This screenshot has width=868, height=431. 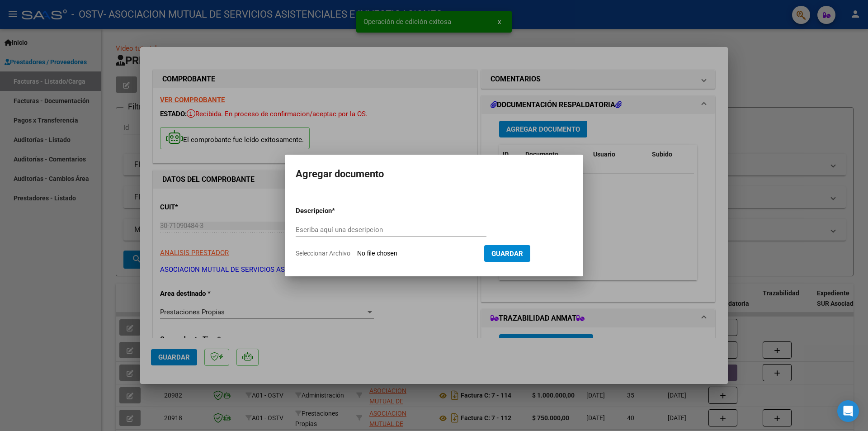 What do you see at coordinates (848, 411) in the screenshot?
I see `div: Open Intercom Messenger` at bounding box center [848, 411].